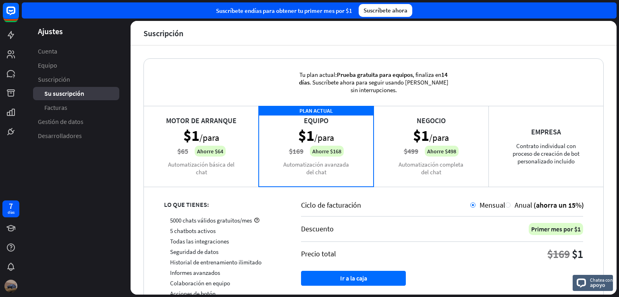  Describe the element at coordinates (60, 136) in the screenshot. I see `font: Desarrolladores` at that location.